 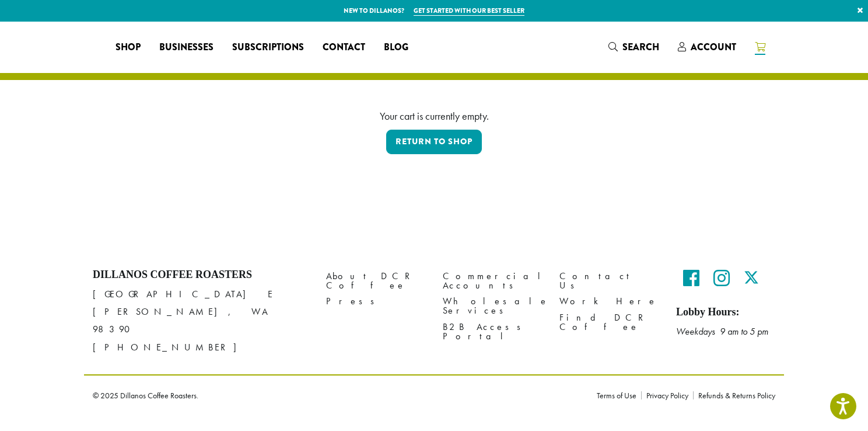 What do you see at coordinates (722, 331) in the screenshot?
I see `em: Weekdays 9 am to 5 pm` at bounding box center [722, 331].